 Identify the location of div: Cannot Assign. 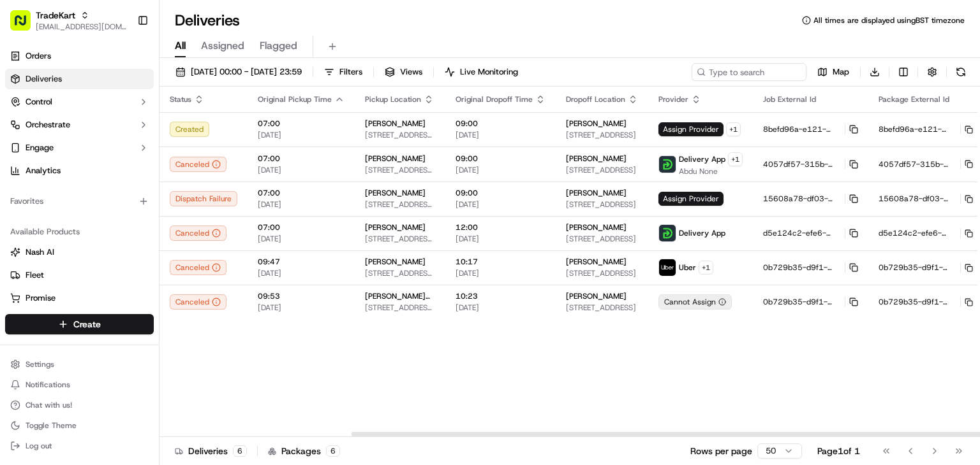
(695, 303).